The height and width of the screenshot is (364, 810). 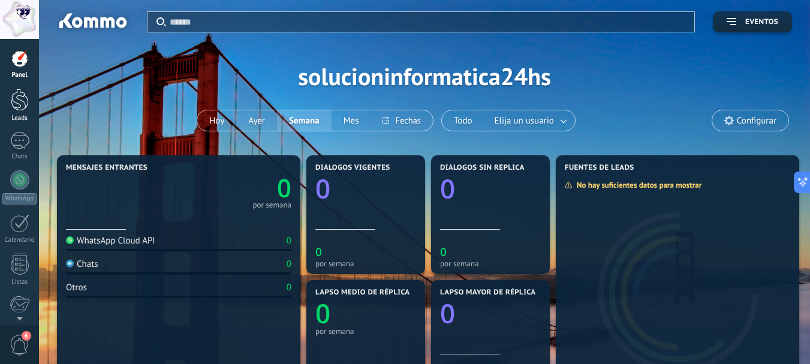 I want to click on div: Panel, so click(x=20, y=75).